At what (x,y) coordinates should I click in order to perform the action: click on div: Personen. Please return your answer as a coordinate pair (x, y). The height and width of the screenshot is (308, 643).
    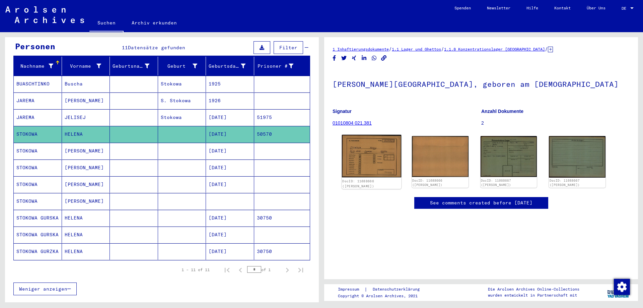
    Looking at the image, I should click on (35, 46).